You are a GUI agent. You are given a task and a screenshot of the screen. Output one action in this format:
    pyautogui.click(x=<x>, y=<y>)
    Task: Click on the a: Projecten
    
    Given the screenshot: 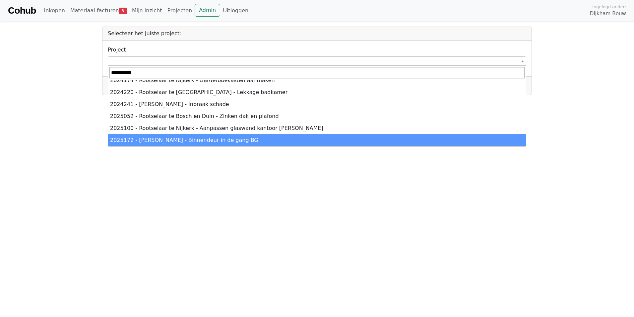 What is the action you would take?
    pyautogui.click(x=180, y=11)
    